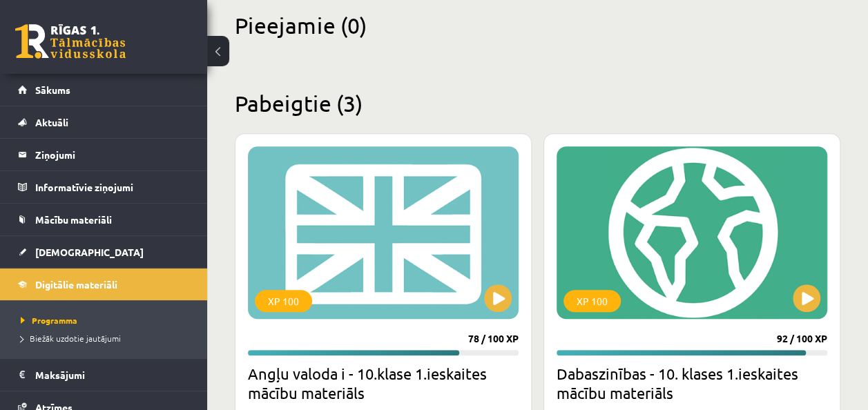 This screenshot has width=868, height=410. I want to click on legend: Maksājumi, so click(112, 374).